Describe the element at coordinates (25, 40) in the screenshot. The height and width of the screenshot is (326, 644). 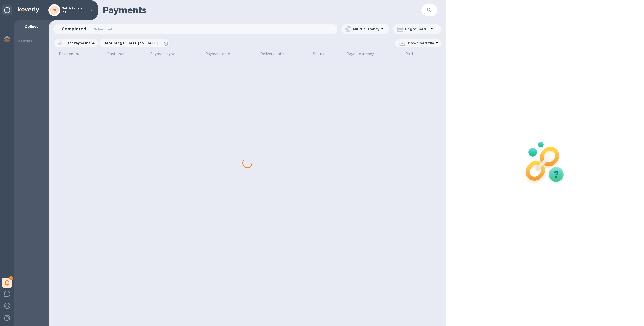
I see `b: Activate` at that location.